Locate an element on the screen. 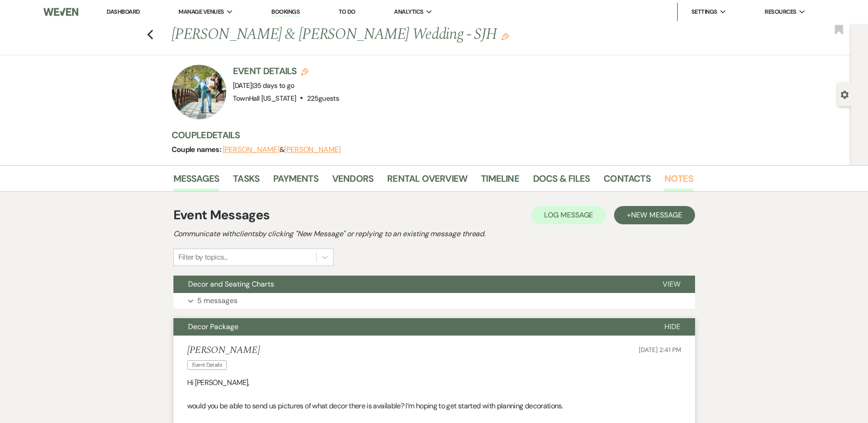 This screenshot has height=423, width=868. button: Edit is located at coordinates (505, 36).